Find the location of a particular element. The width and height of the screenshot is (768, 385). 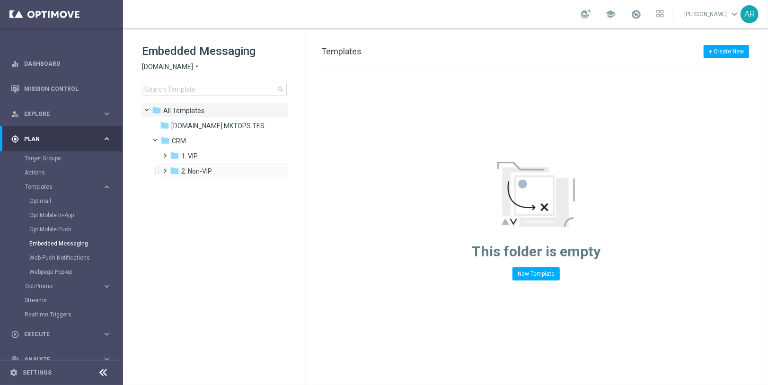

span: Explore is located at coordinates (63, 114).